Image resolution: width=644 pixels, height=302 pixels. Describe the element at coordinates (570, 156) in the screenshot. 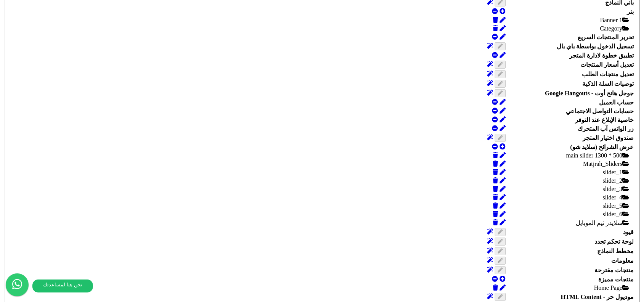

I see `td: main slider 1300 * 500` at that location.